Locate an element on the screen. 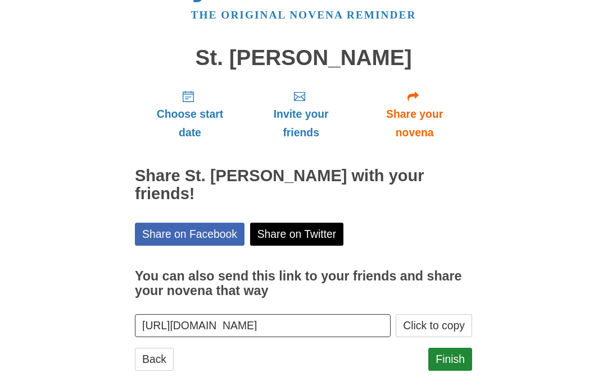 The width and height of the screenshot is (607, 382). h3: You can also send this link to your friends and share your novena that way is located at coordinates (303, 284).